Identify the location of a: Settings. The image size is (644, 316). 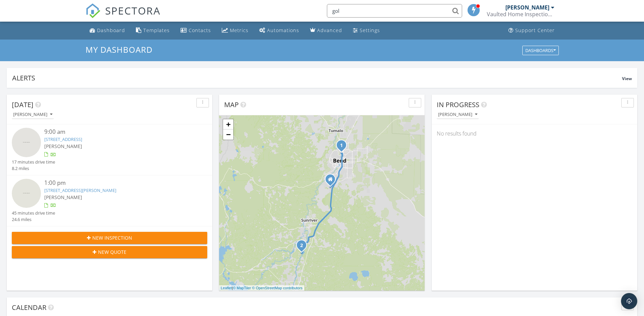
(366, 30).